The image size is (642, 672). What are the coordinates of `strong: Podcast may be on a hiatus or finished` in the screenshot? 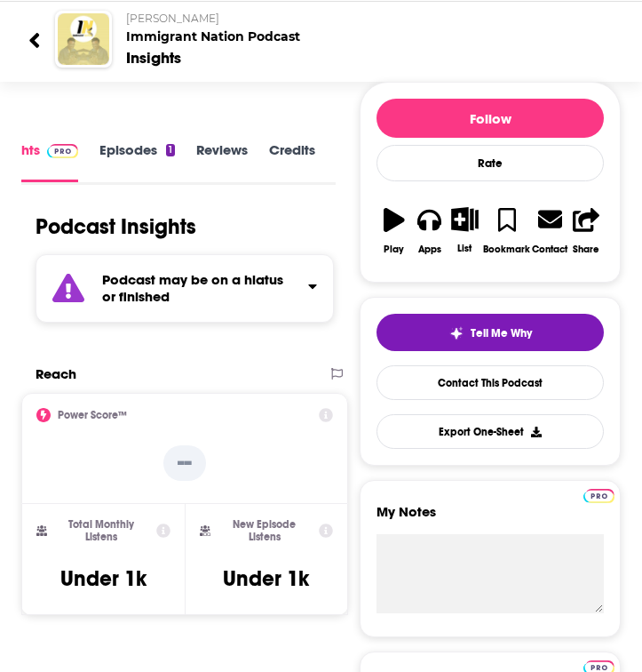 It's located at (193, 288).